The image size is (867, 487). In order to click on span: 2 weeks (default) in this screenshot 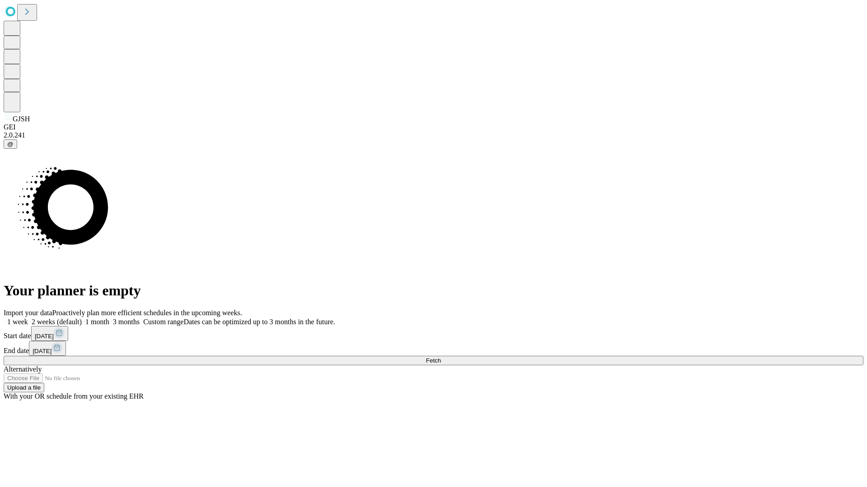, I will do `click(56, 322)`.